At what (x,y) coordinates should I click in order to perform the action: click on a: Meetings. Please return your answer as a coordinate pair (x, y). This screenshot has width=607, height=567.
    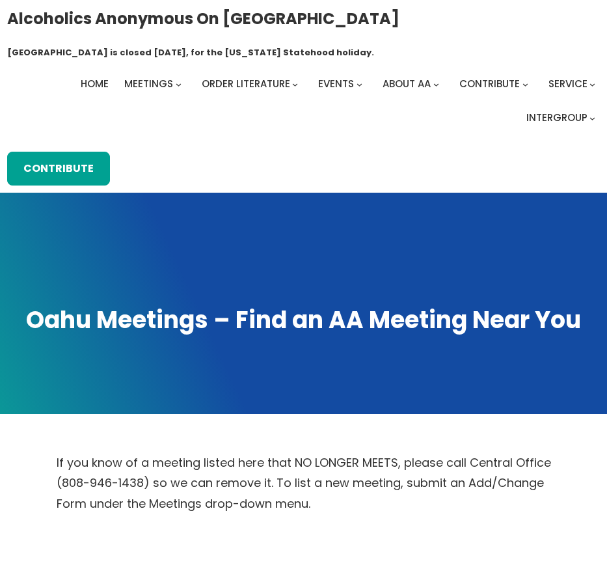
    Looking at the image, I should click on (148, 84).